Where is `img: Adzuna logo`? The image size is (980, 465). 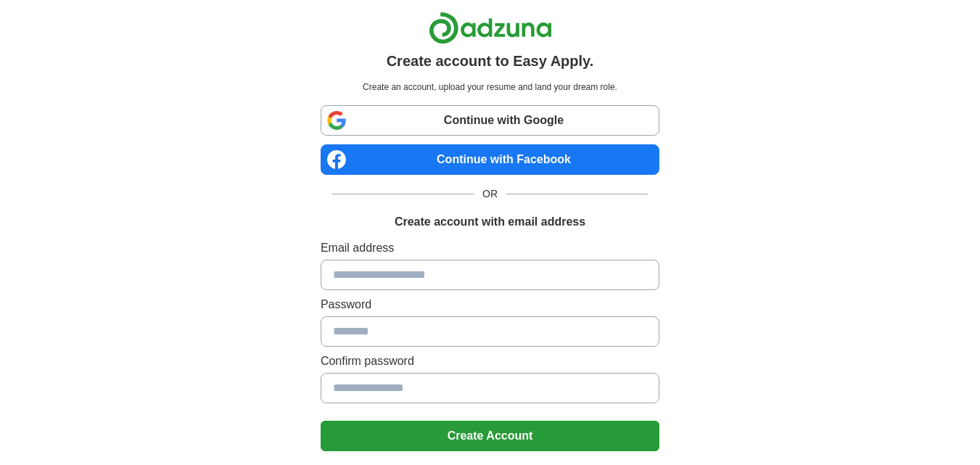
img: Adzuna logo is located at coordinates (490, 27).